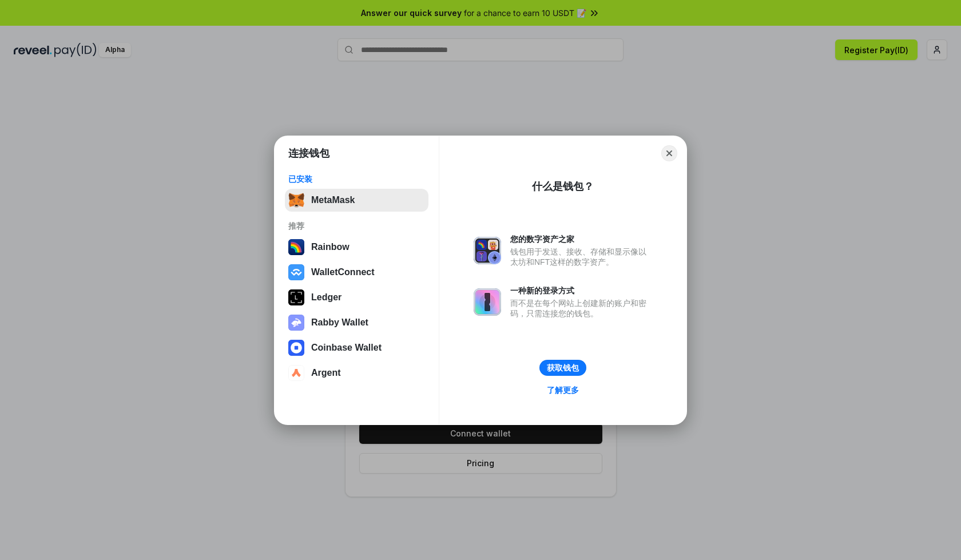  What do you see at coordinates (563, 368) in the screenshot?
I see `div: 获取钱包` at bounding box center [563, 368].